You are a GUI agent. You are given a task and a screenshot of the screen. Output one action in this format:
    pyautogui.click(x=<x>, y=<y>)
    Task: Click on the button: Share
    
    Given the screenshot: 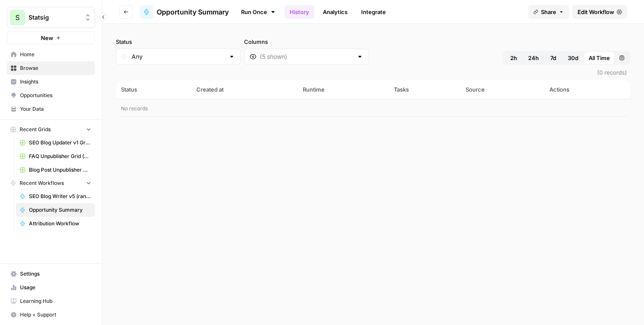 What is the action you would take?
    pyautogui.click(x=549, y=12)
    